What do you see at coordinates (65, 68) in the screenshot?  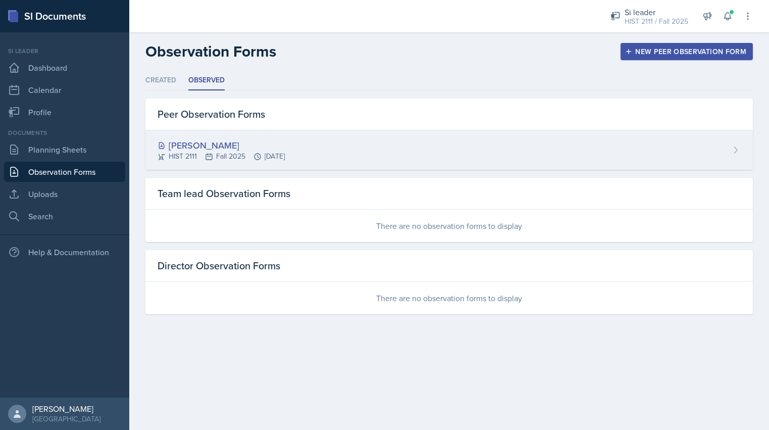 I see `a: Dashboard` at bounding box center [65, 68].